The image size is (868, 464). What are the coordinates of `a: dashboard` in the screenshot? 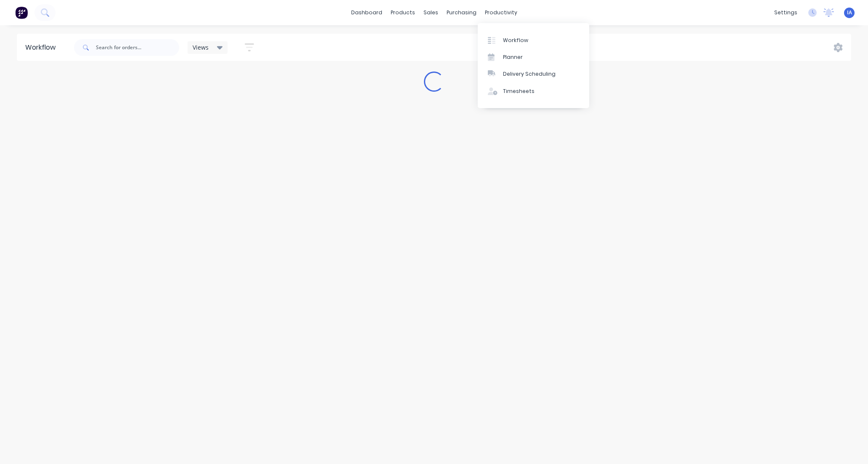 It's located at (367, 13).